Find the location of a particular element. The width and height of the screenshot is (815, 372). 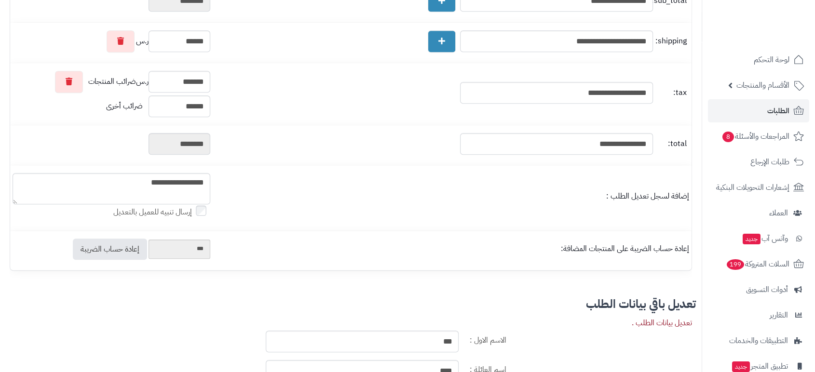

input: إرسال تنبيه للعميل بالتعديل is located at coordinates (201, 211).